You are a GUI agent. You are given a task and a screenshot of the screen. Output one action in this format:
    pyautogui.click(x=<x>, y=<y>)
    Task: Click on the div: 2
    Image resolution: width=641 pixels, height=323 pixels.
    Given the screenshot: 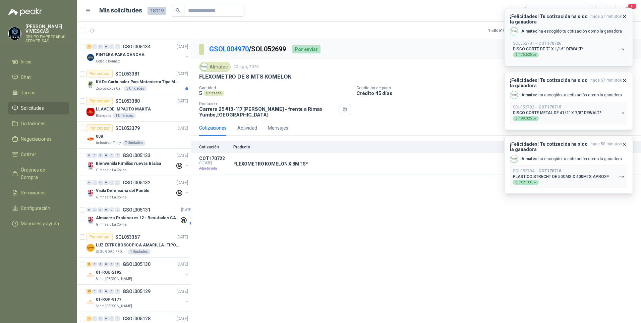 What is the action you would take?
    pyautogui.click(x=89, y=318)
    